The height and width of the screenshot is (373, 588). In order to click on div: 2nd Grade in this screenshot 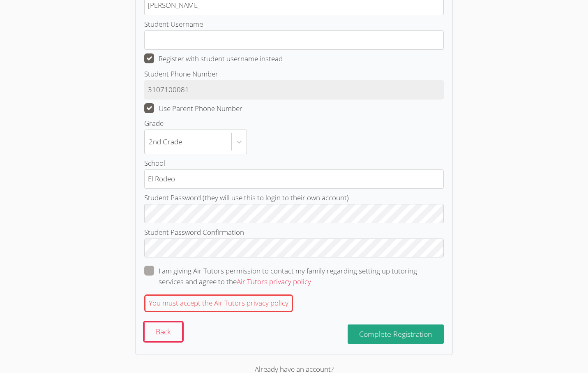, I will do `click(165, 142)`.